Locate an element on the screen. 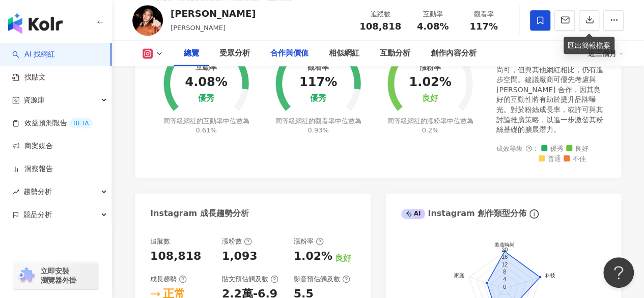 The height and width of the screenshot is (298, 644). a: 商案媒合 is located at coordinates (32, 146).